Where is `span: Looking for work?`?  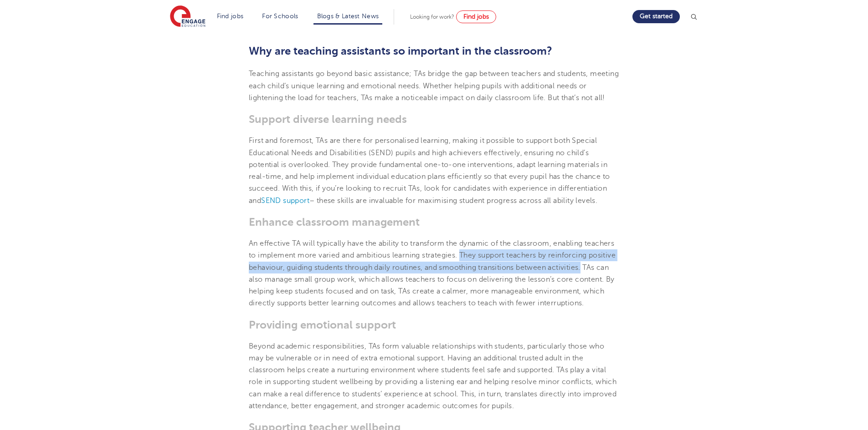 span: Looking for work? is located at coordinates (432, 17).